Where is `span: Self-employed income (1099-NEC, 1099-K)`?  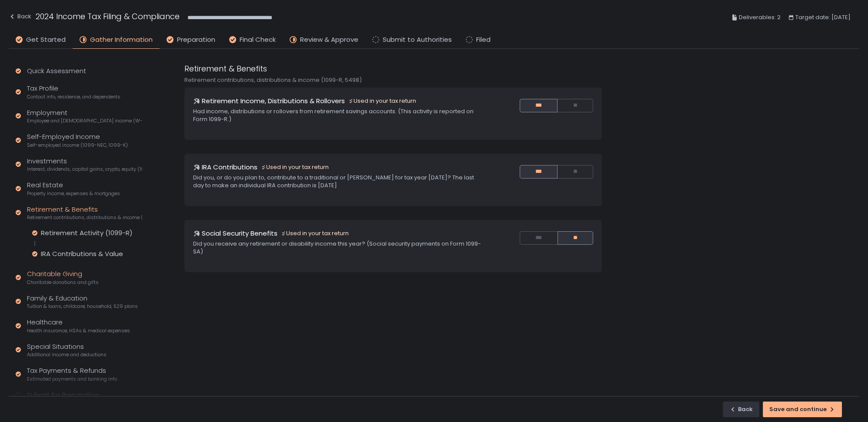 span: Self-employed income (1099-NEC, 1099-K) is located at coordinates (78, 145).